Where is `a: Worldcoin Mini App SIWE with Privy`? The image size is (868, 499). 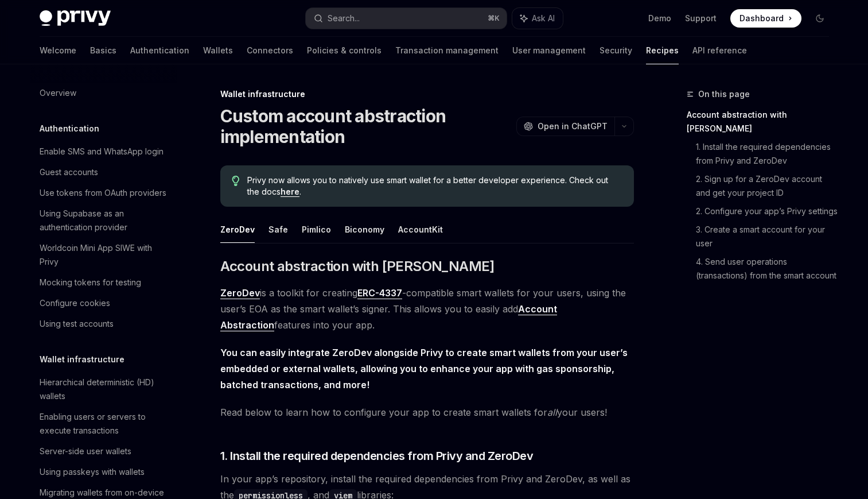
a: Worldcoin Mini App SIWE with Privy is located at coordinates (104, 255).